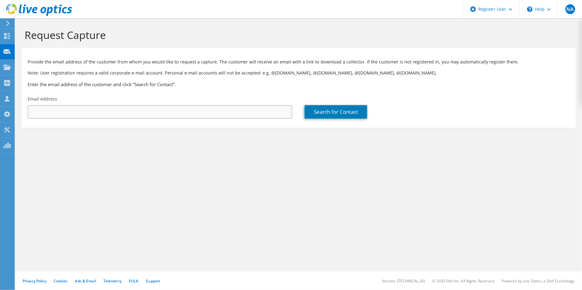 Image resolution: width=582 pixels, height=290 pixels. What do you see at coordinates (133, 281) in the screenshot?
I see `a: EULA` at bounding box center [133, 281].